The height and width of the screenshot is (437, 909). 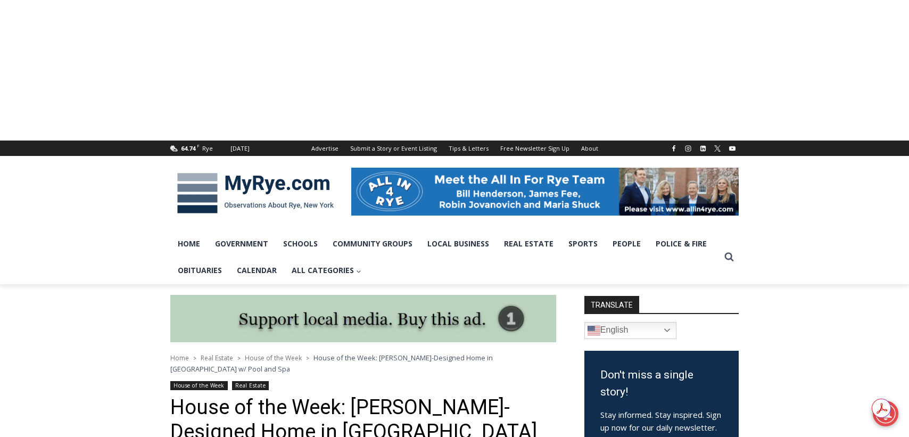 I want to click on div: Rye, so click(x=208, y=148).